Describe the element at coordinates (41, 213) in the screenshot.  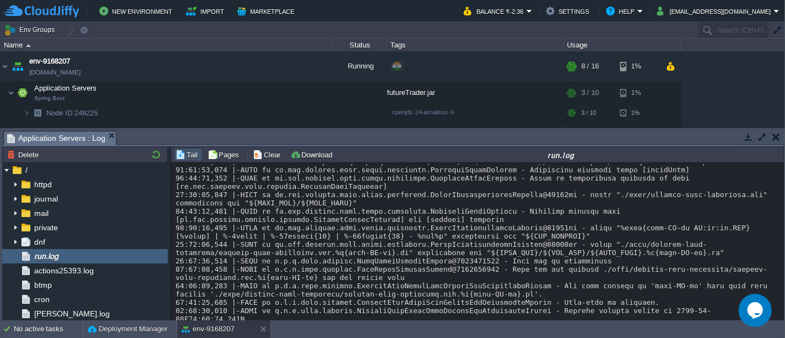
I see `span: mail` at that location.